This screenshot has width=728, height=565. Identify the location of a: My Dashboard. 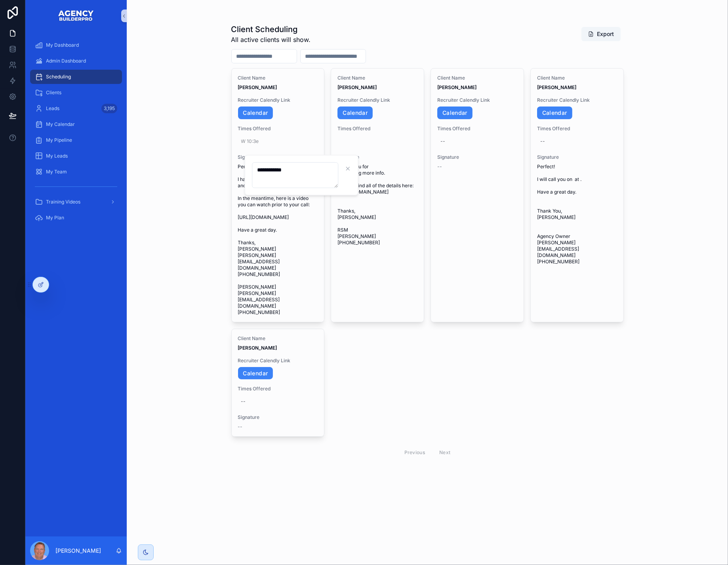
(76, 45).